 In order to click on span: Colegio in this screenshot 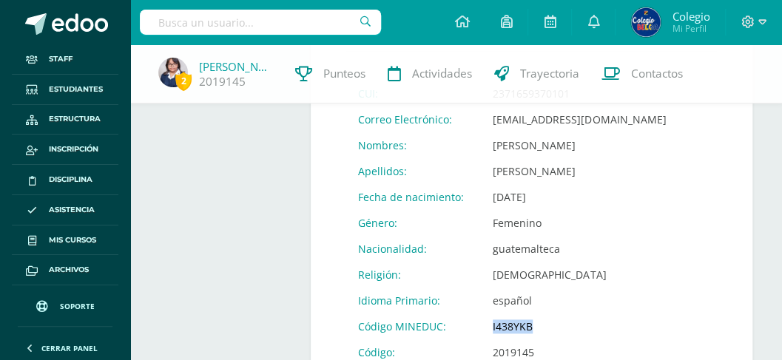, I will do `click(690, 16)`.